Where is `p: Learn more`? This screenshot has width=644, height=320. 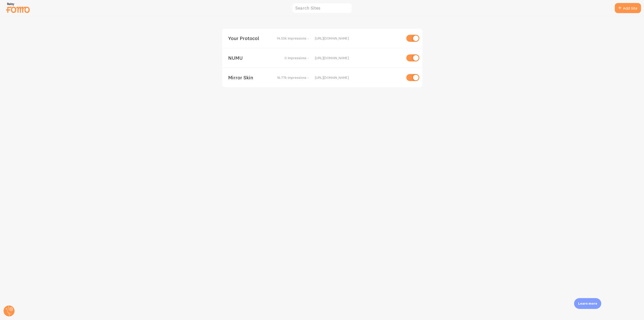
p: Learn more is located at coordinates (588, 303).